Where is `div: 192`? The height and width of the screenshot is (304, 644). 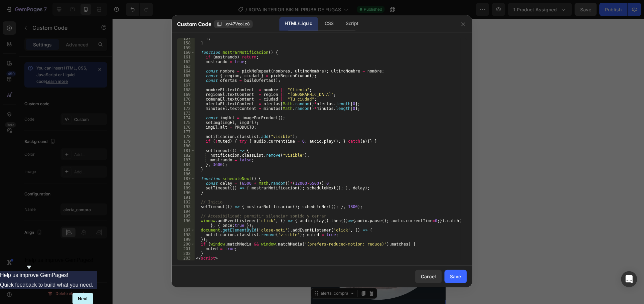 div: 192 is located at coordinates (186, 202).